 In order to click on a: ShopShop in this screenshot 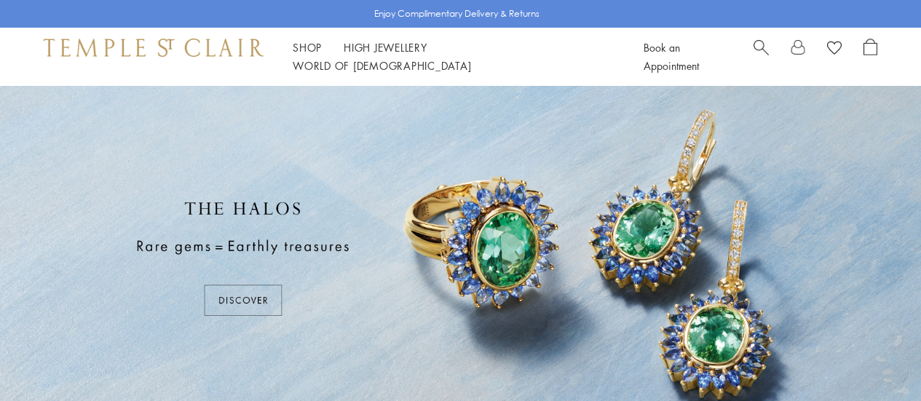, I will do `click(307, 47)`.